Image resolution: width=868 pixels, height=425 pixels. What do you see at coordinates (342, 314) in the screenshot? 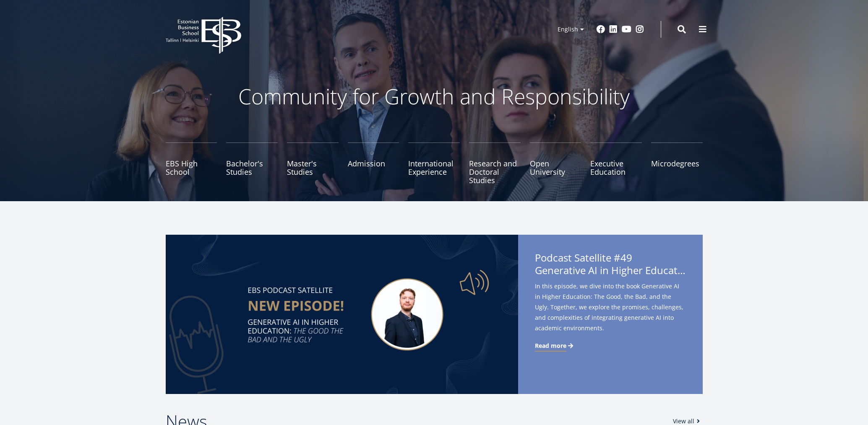
I see `img: Satellite #49` at bounding box center [342, 314].